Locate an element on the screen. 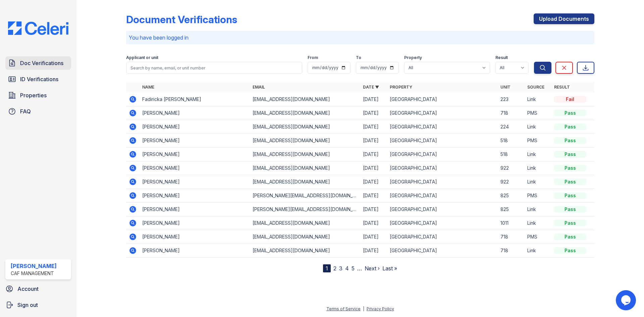 The height and width of the screenshot is (317, 644). span: FAQ is located at coordinates (26, 111).